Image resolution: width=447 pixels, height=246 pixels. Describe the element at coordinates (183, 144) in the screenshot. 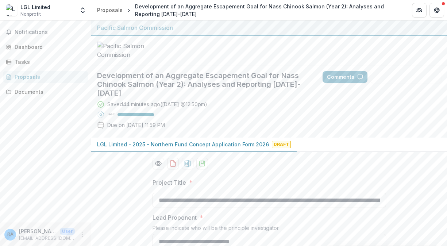

I see `p: LGL Limited - 2025 - Northern Fund Concept Application Form 2026` at that location.